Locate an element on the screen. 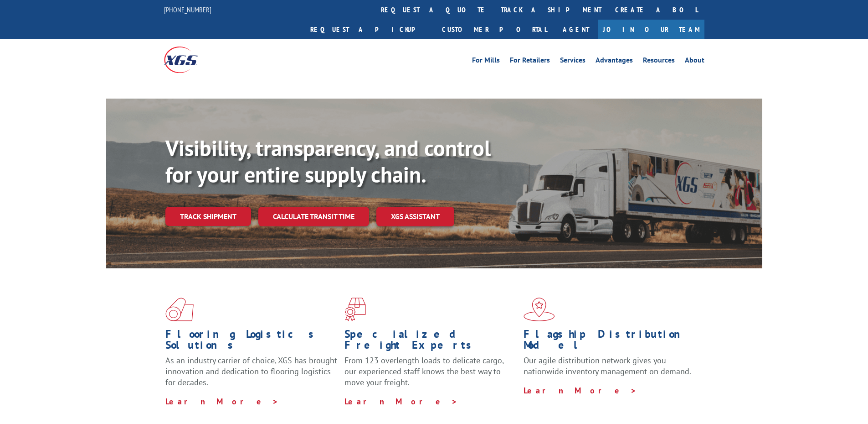 The height and width of the screenshot is (424, 868). span: As an industry carrier of choice, XGS has brought innovation and dedication to flooring logistics... is located at coordinates (251, 371).